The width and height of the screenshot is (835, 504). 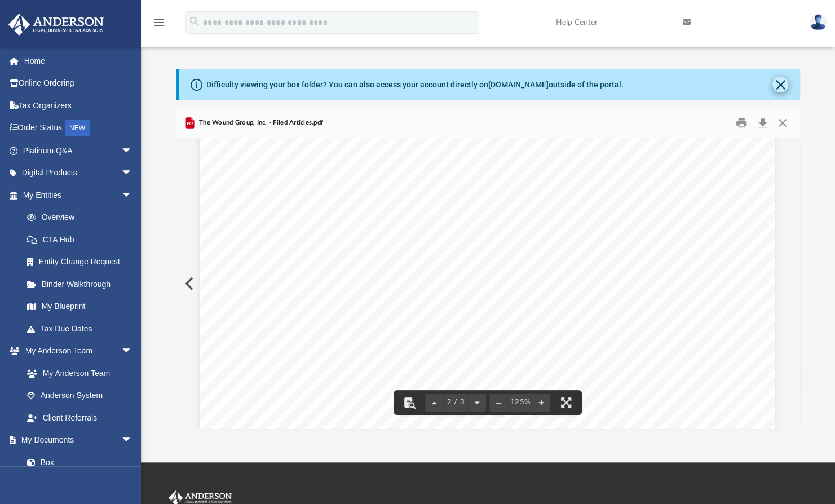 I want to click on button: Previous File, so click(x=188, y=284).